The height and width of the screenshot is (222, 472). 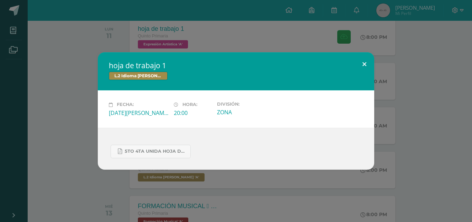 What do you see at coordinates (125, 104) in the screenshot?
I see `span: Fecha:` at bounding box center [125, 104].